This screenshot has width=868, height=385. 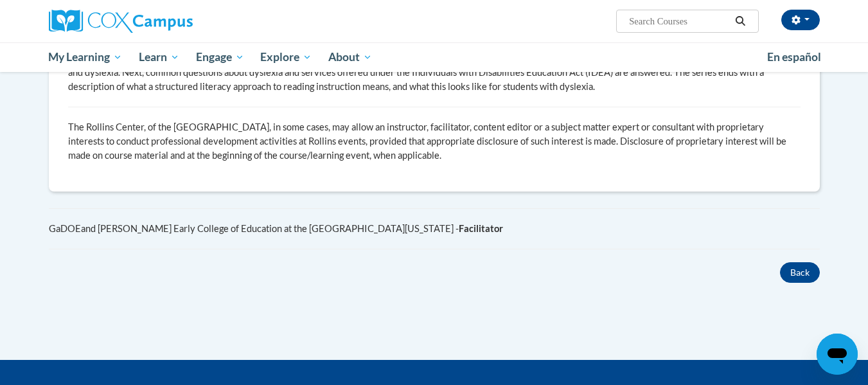 What do you see at coordinates (740, 21) in the screenshot?
I see `button: Search` at bounding box center [740, 21].